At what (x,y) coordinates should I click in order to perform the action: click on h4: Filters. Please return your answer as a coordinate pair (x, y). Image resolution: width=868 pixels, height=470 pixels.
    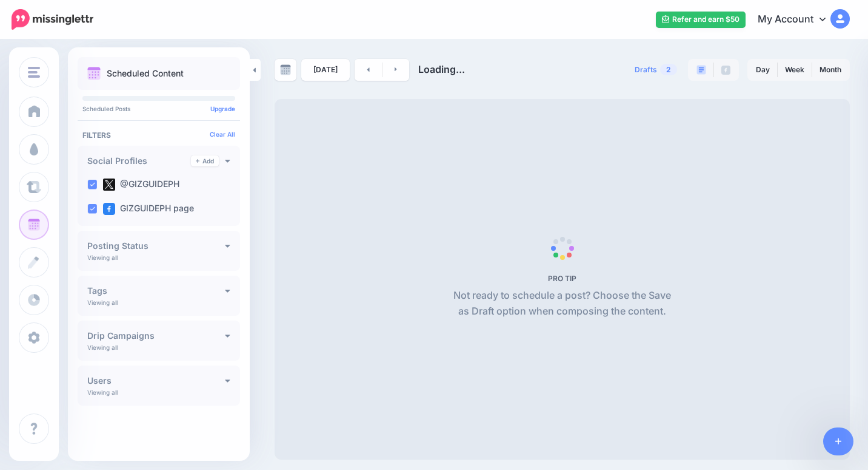
    Looking at the image, I should click on (159, 134).